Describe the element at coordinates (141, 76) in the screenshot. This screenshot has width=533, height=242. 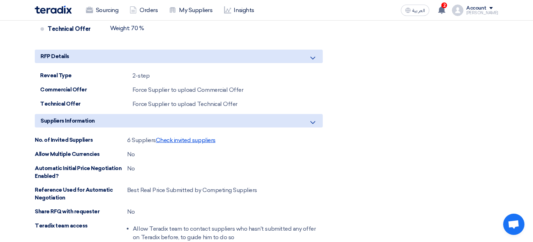
I see `div: 2-step` at that location.